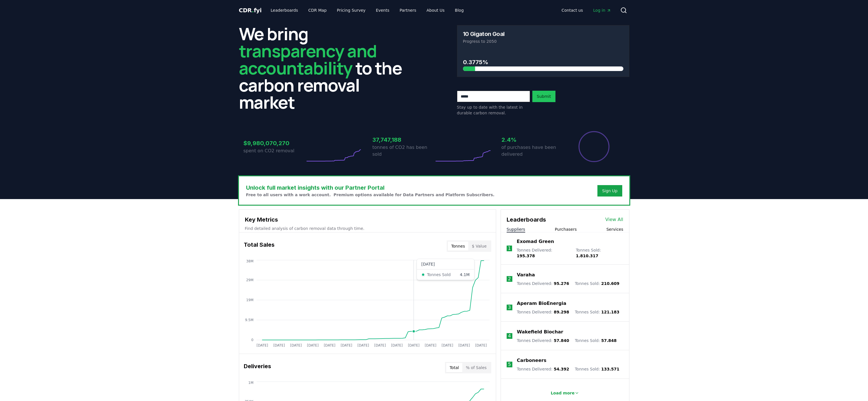 This screenshot has width=868, height=401. Describe the element at coordinates (561, 283) in the screenshot. I see `span: 95.276` at that location.